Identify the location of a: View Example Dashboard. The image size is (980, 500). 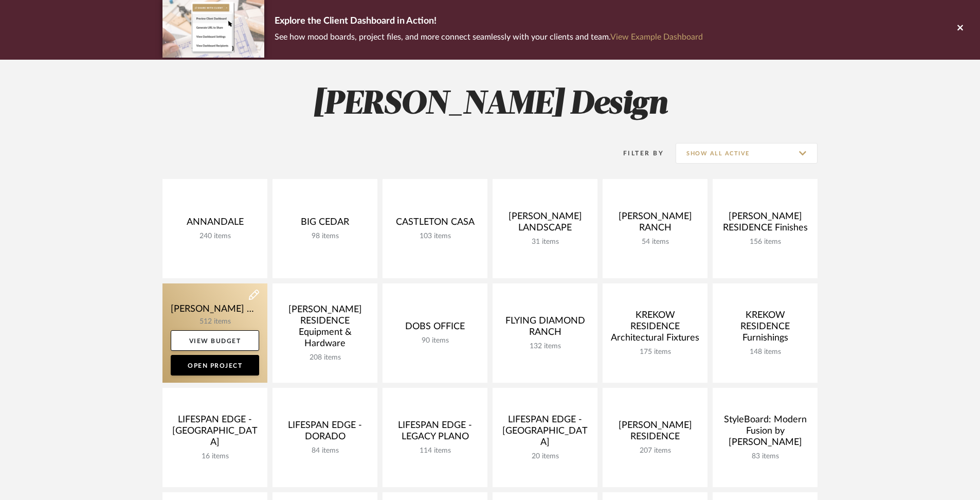
(657, 37).